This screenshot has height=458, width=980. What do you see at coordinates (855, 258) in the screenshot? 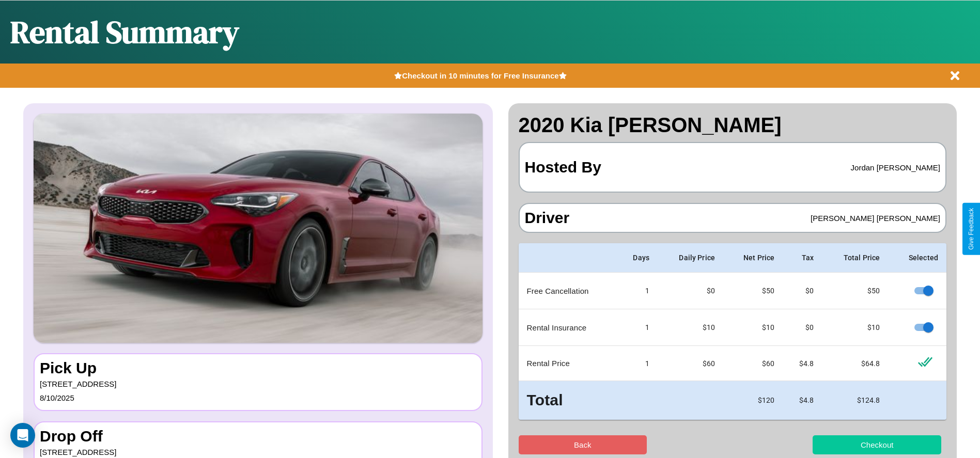
I see `th: Total Price` at bounding box center [855, 258].